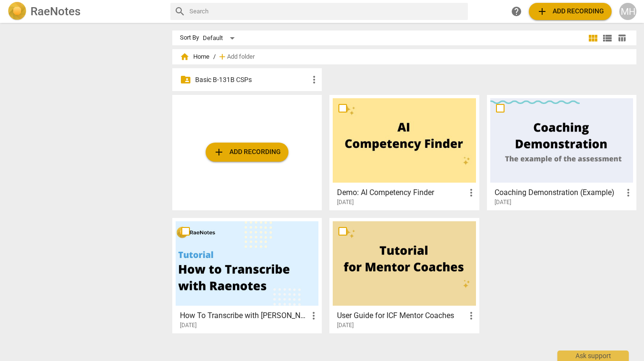 Image resolution: width=644 pixels, height=361 pixels. What do you see at coordinates (517, 12) in the screenshot?
I see `span: help` at bounding box center [517, 12].